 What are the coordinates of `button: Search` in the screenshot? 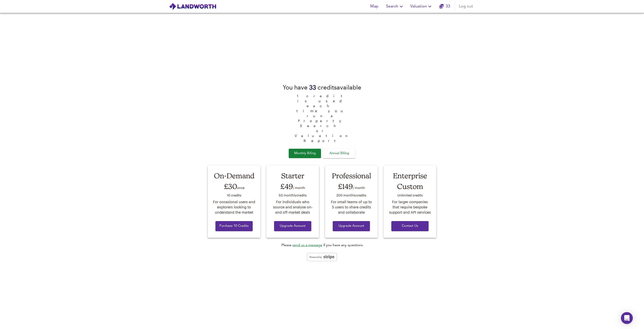 It's located at (395, 7).